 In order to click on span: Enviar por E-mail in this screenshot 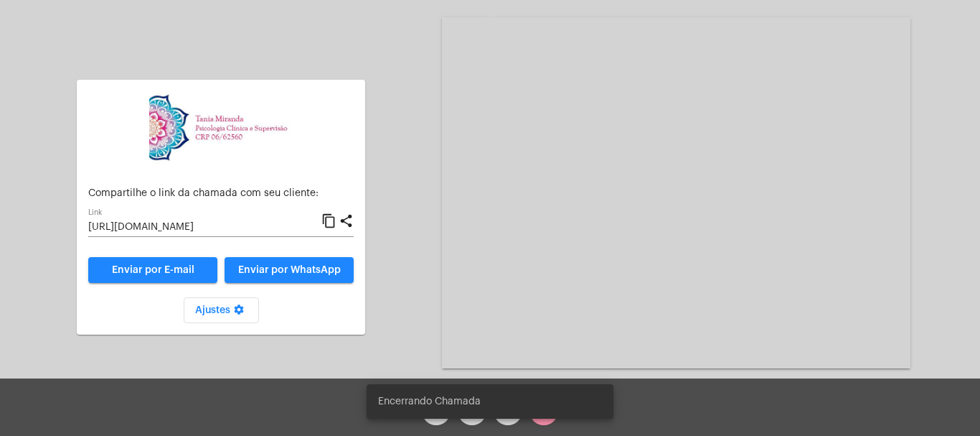, I will do `click(153, 270)`.